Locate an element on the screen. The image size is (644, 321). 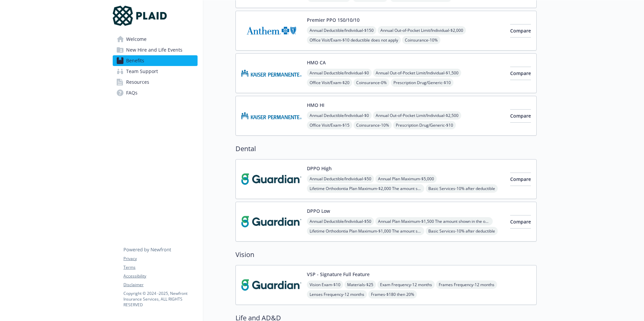
img: Anthem Blue Cross carrier logo is located at coordinates (271, 31).